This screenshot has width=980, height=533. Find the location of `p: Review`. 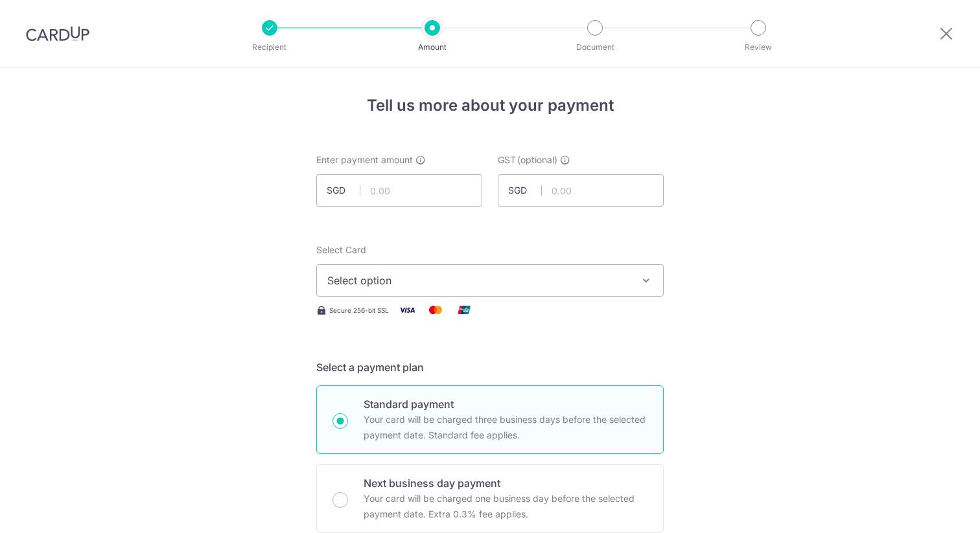

p: Review is located at coordinates (759, 47).